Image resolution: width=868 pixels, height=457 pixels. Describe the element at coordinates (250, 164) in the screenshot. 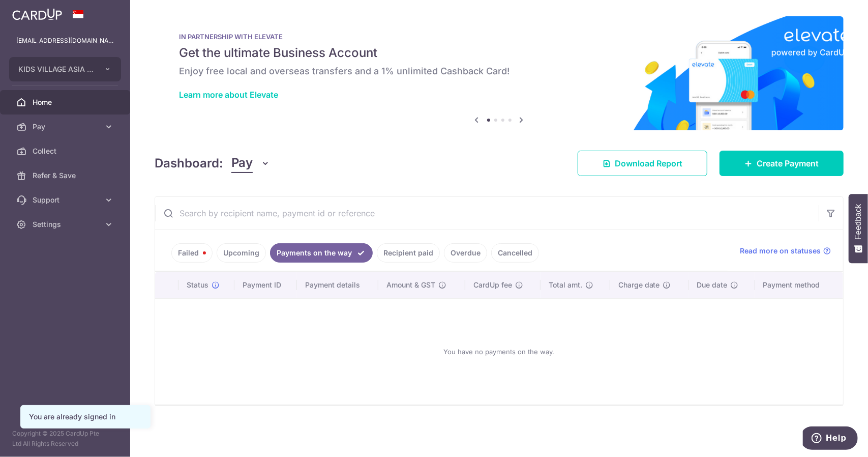

I see `button: Pay` at that location.